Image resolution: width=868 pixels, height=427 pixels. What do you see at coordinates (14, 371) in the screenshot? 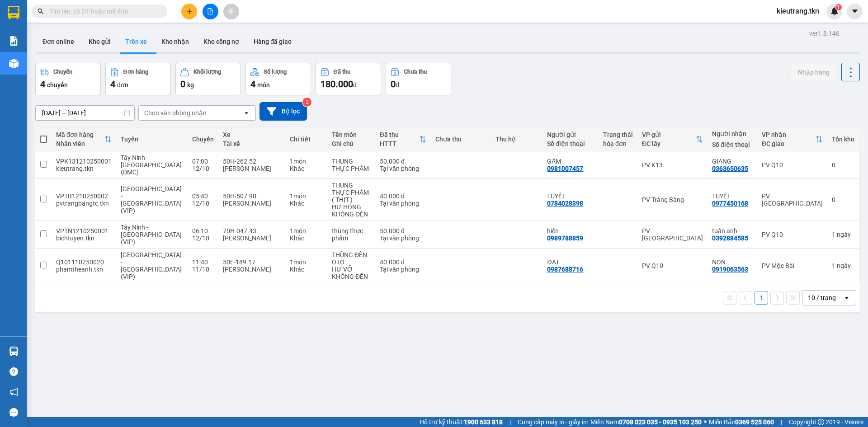
I see `span: question-circle` at bounding box center [14, 371].